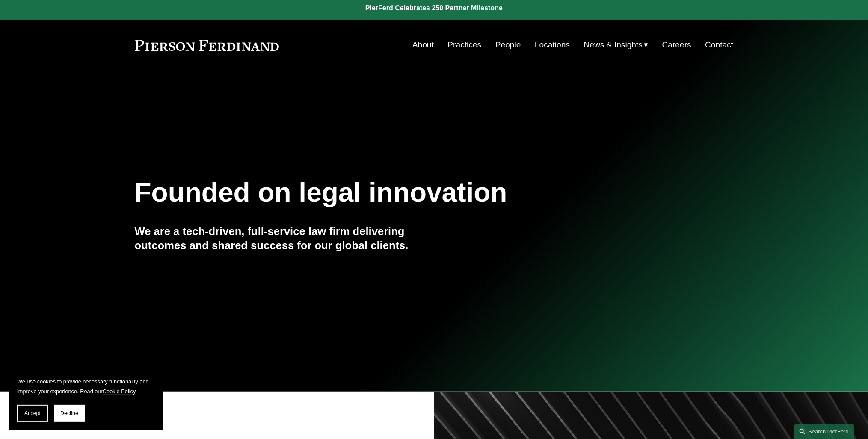 The height and width of the screenshot is (439, 868). I want to click on h1: Founded on legal innovation, so click(384, 193).